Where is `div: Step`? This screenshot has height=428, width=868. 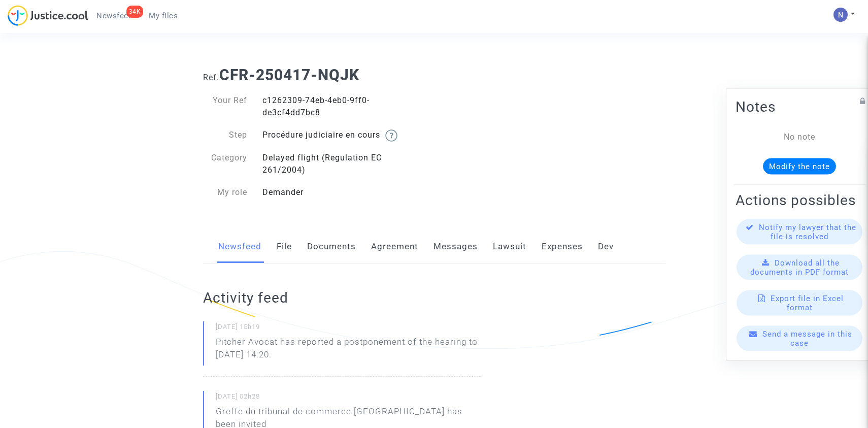
div: Step is located at coordinates (226, 135).